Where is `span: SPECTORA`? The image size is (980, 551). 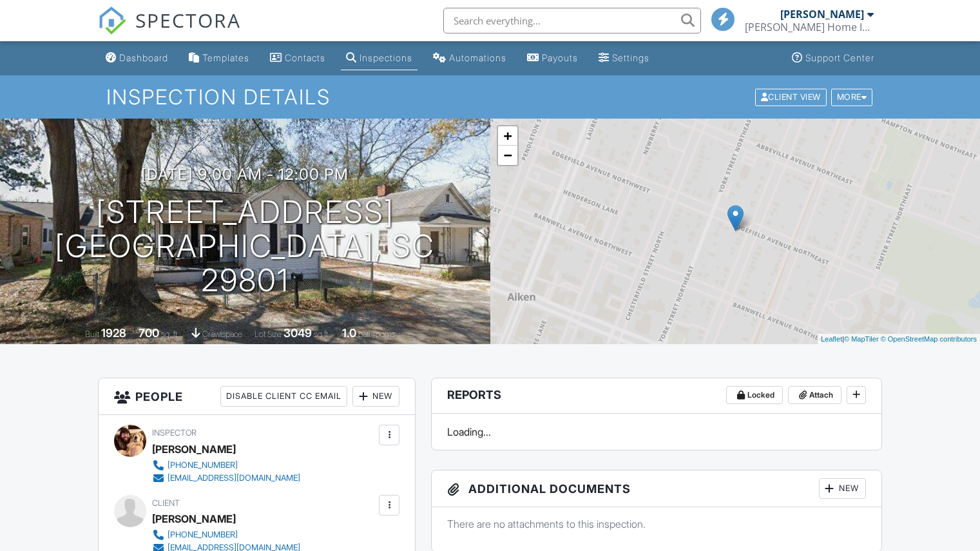
span: SPECTORA is located at coordinates (188, 20).